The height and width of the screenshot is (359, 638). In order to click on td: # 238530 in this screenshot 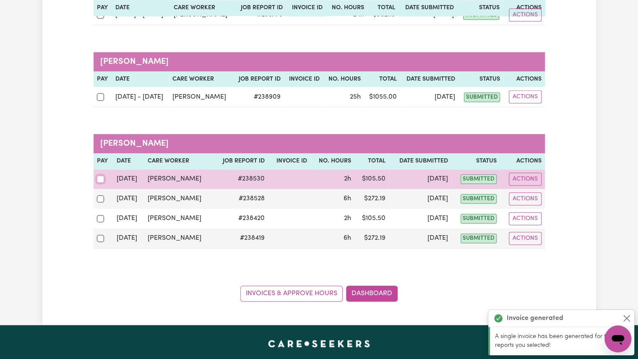, I will do `click(240, 179)`.